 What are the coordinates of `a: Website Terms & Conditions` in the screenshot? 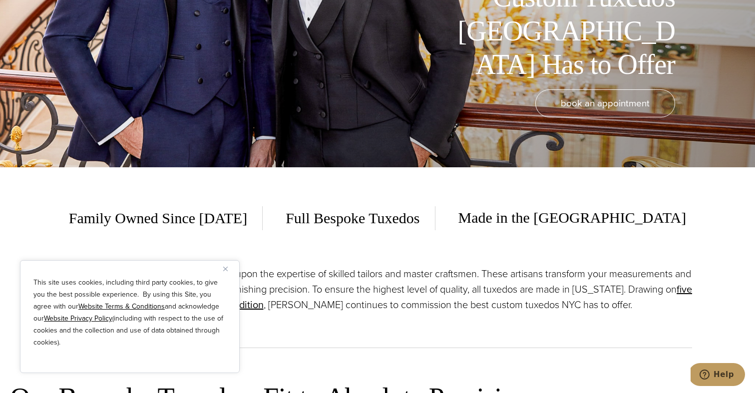 It's located at (121, 306).